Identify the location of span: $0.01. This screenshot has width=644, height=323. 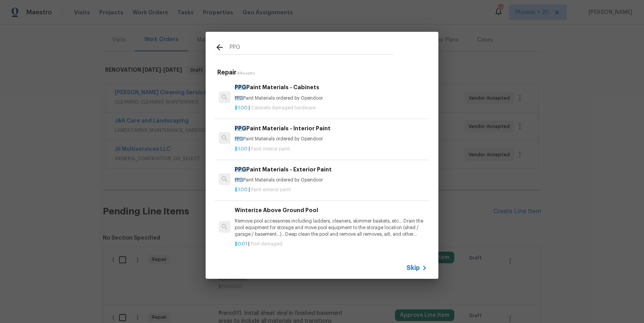
(241, 244).